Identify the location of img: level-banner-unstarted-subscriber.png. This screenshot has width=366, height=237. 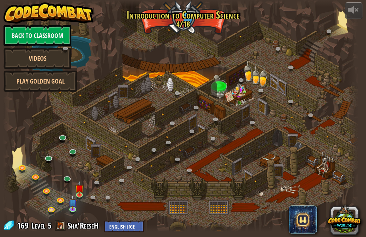
(73, 202).